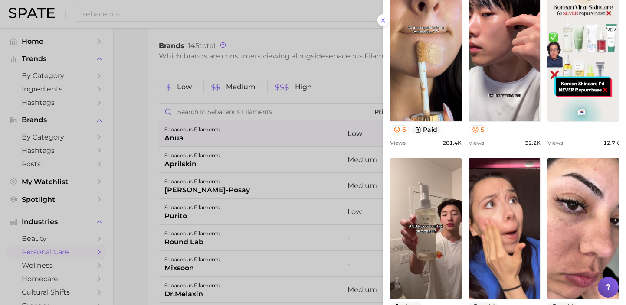 Image resolution: width=626 pixels, height=305 pixels. Describe the element at coordinates (399, 130) in the screenshot. I see `button: 6` at that location.